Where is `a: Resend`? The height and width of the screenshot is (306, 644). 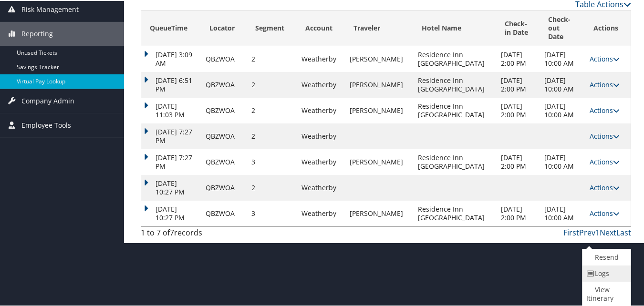 a: Resend is located at coordinates (605, 257).